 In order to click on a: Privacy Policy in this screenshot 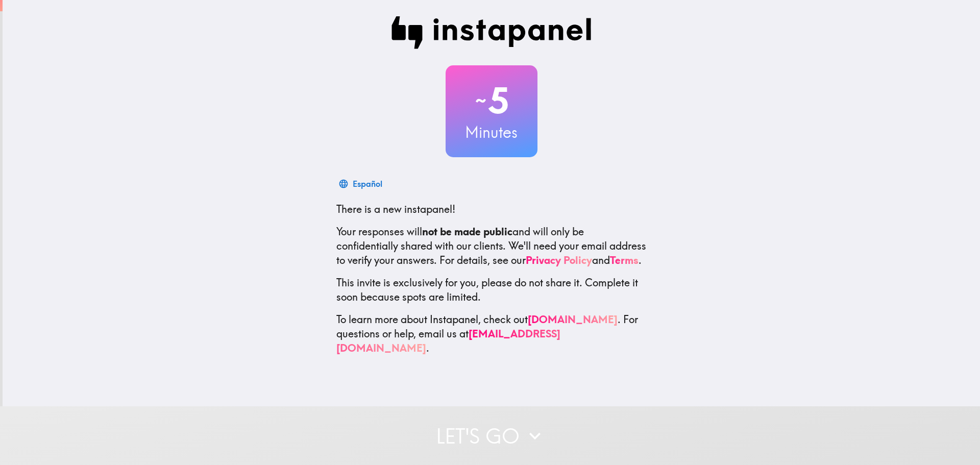, I will do `click(559, 260)`.